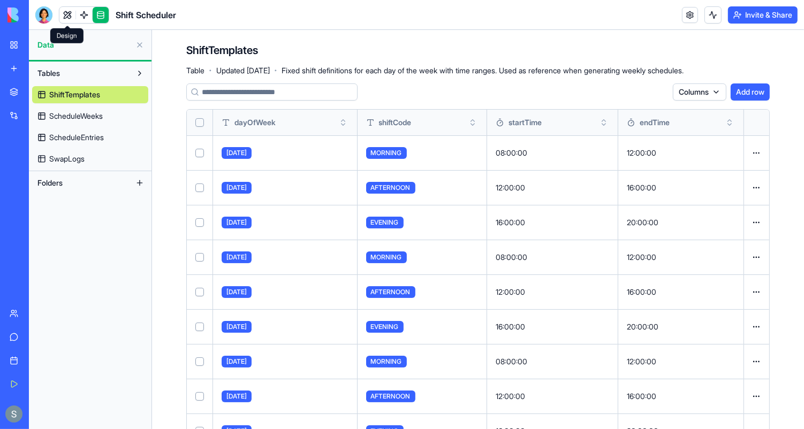  What do you see at coordinates (195, 71) in the screenshot?
I see `span: Table` at bounding box center [195, 71].